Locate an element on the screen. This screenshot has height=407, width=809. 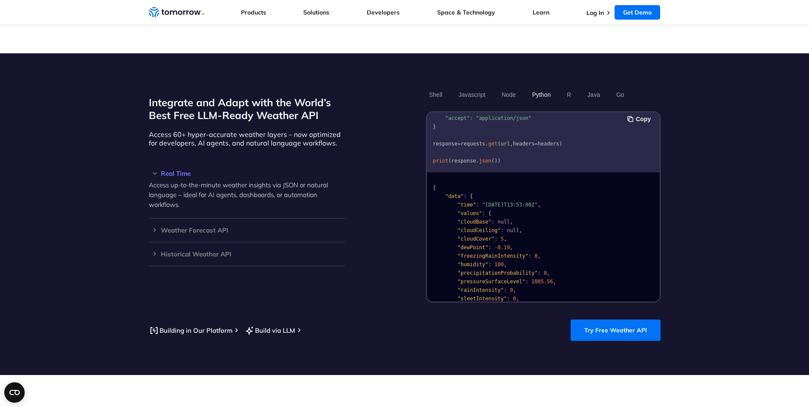
span: 100 is located at coordinates (499, 265).